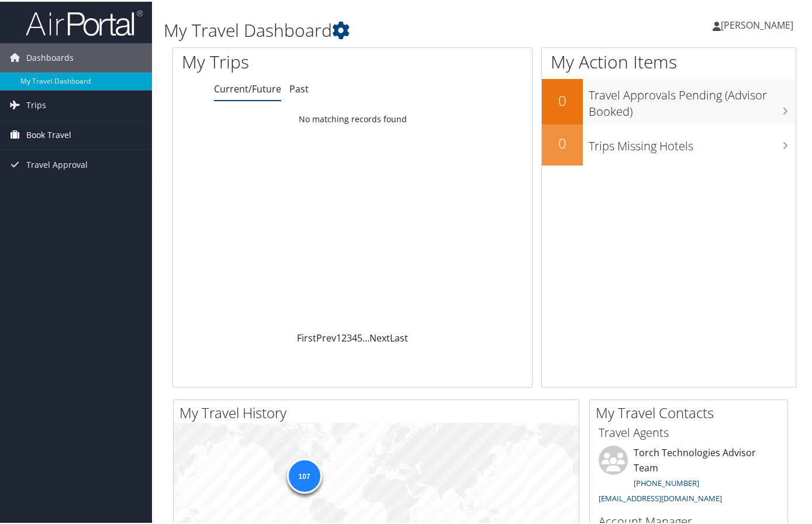 The height and width of the screenshot is (524, 812). Describe the element at coordinates (84, 21) in the screenshot. I see `img: airportal-logo.png` at that location.